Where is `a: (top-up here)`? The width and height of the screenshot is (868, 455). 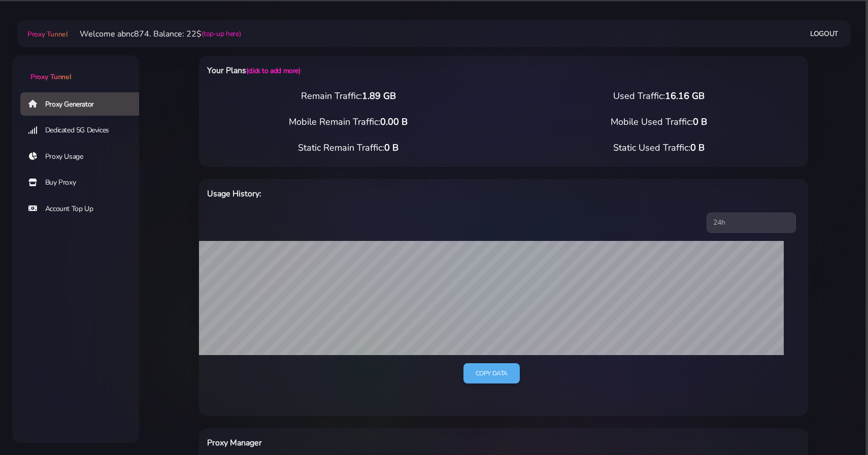 a: (top-up here) is located at coordinates (221, 33).